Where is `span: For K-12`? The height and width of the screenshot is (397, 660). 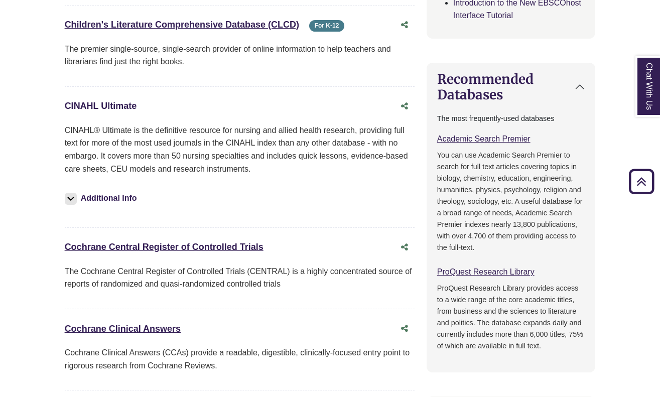 span: For K-12 is located at coordinates (326, 26).